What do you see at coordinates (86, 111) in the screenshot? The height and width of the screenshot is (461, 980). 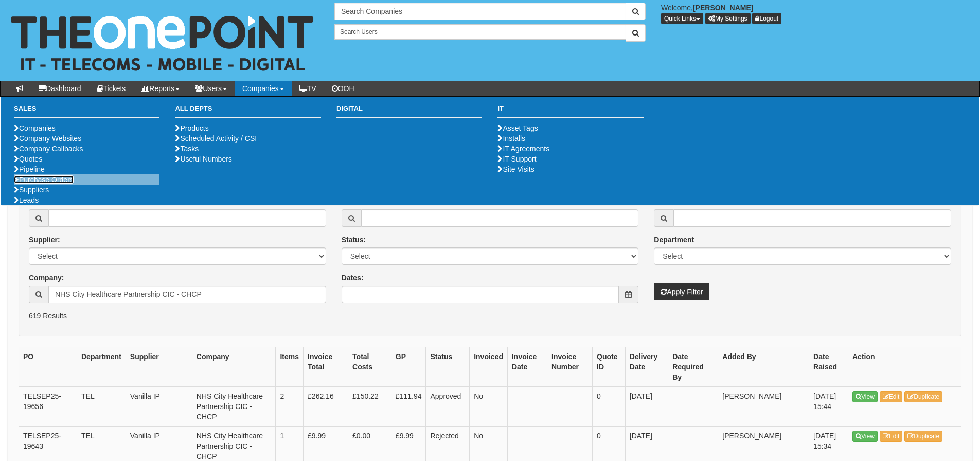 I see `h3: Sales` at bounding box center [86, 111].